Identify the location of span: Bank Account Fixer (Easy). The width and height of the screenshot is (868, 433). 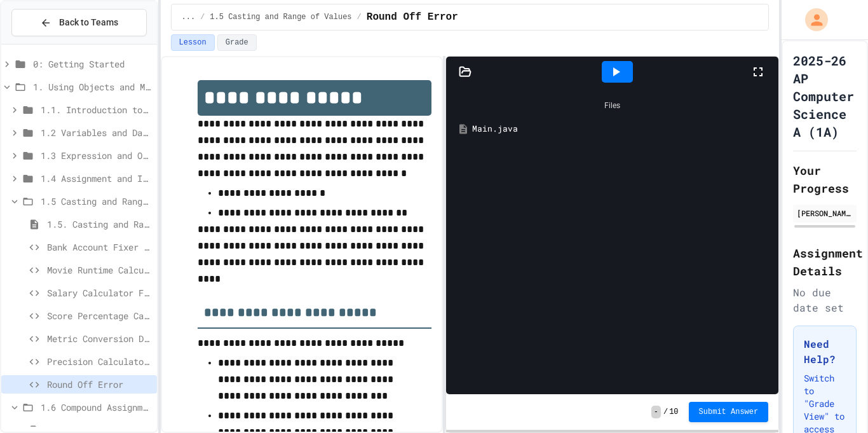
(99, 247).